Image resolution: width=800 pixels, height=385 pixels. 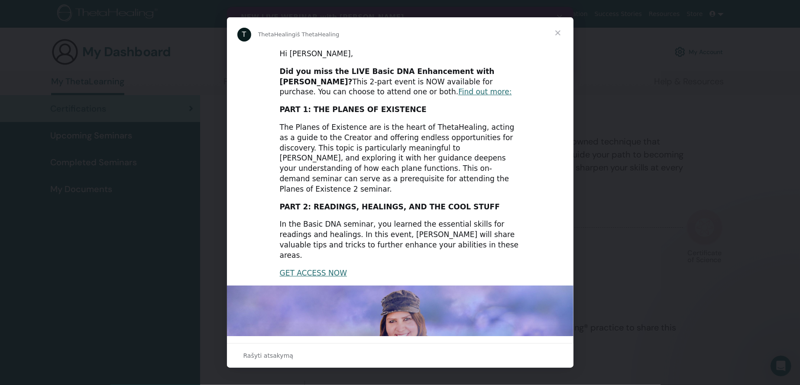 I want to click on a: GET ACCESS NOW, so click(x=313, y=273).